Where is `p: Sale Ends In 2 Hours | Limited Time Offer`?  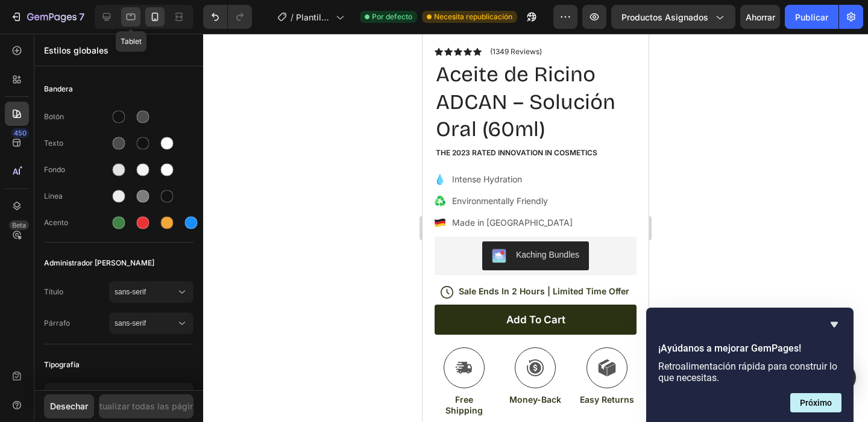 p: Sale Ends In 2 Hours | Limited Time Offer is located at coordinates (121, 258).